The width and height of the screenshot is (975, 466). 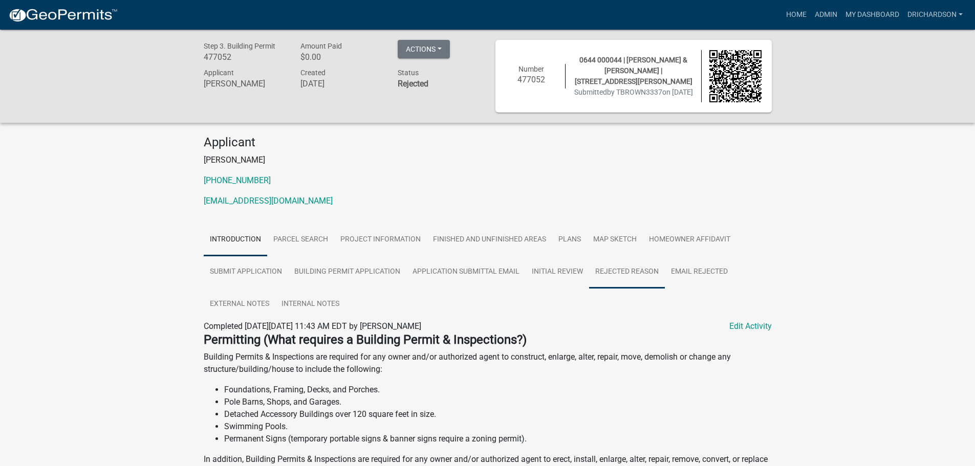 I want to click on a: Project Information, so click(x=380, y=240).